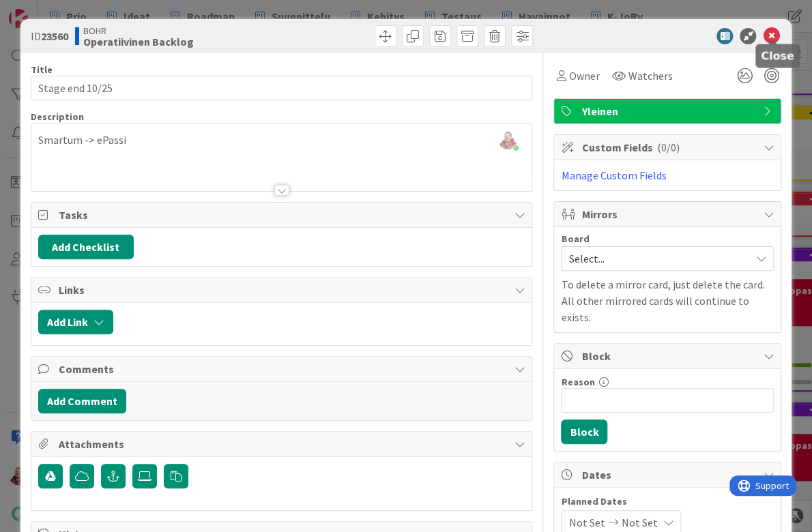 This screenshot has width=812, height=532. Describe the element at coordinates (667, 502) in the screenshot. I see `span: Planned Dates` at that location.